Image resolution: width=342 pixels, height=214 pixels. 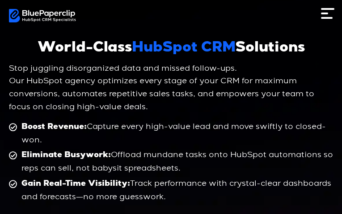 What do you see at coordinates (42, 16) in the screenshot?
I see `img: BluePaperClip Logo White` at bounding box center [42, 16].